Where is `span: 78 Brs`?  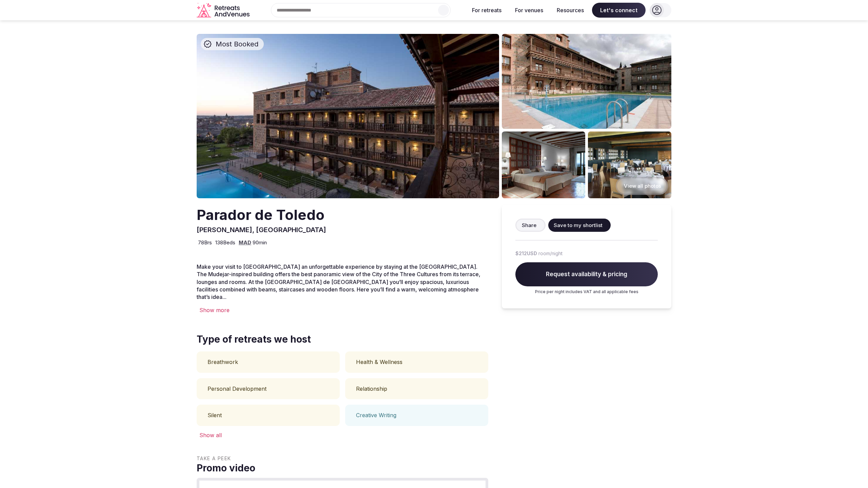
span: 78 Brs is located at coordinates (205, 243).